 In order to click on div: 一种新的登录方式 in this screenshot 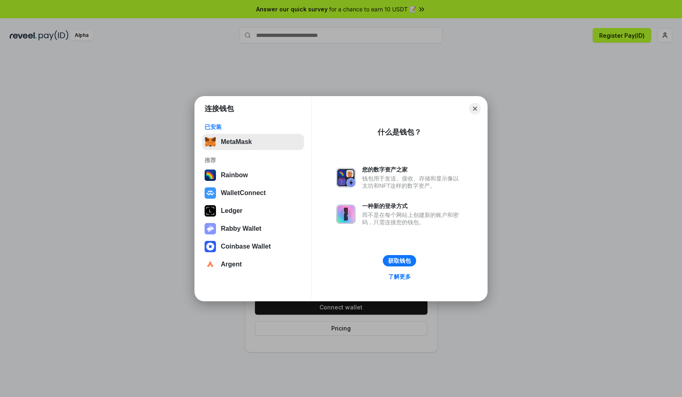, I will do `click(412, 206)`.